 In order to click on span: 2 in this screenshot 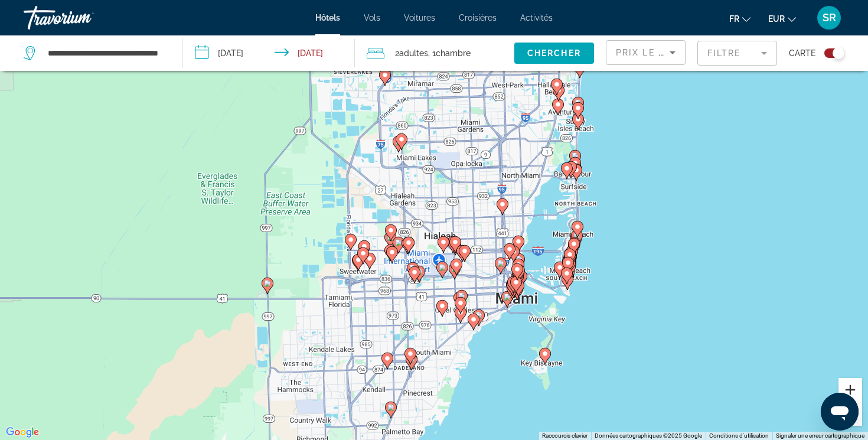, I will do `click(411, 53)`.